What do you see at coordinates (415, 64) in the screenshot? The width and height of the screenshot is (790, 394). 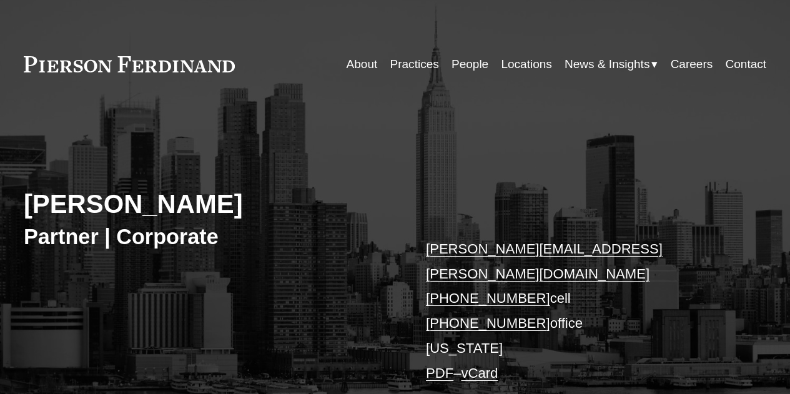 I see `a: Practices` at bounding box center [415, 64].